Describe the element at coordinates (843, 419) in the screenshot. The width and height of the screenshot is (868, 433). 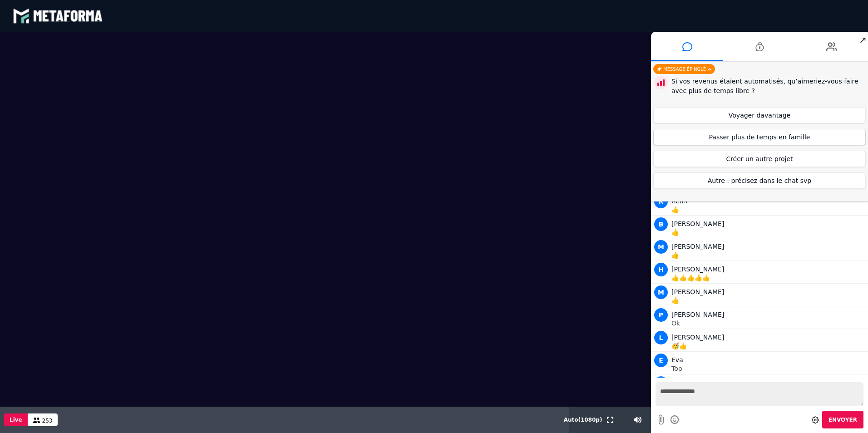
I see `button: Envoyer` at that location.